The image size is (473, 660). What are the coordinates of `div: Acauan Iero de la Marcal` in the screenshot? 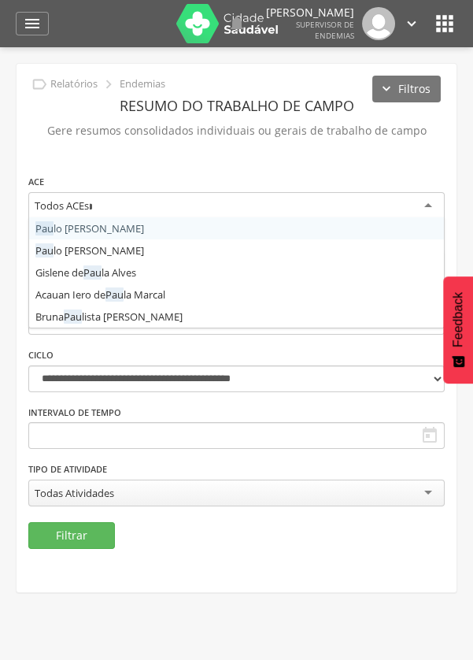 It's located at (236, 295).